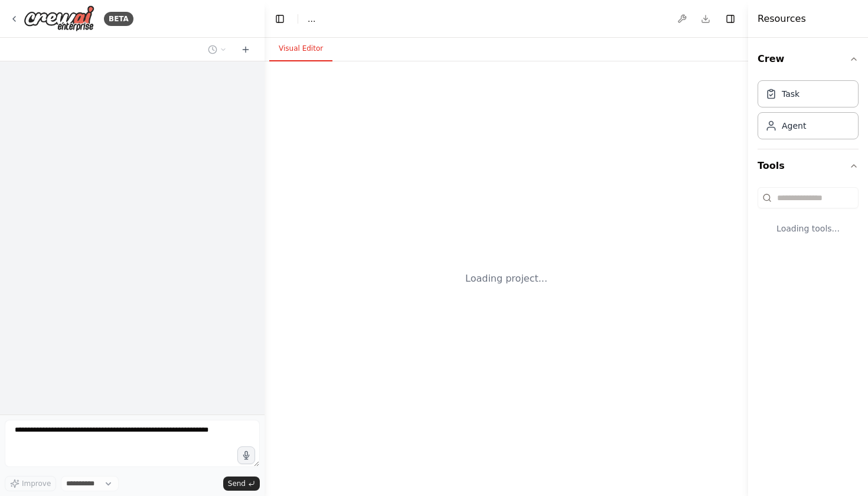 This screenshot has width=868, height=496. What do you see at coordinates (30, 483) in the screenshot?
I see `button: Improve` at bounding box center [30, 483].